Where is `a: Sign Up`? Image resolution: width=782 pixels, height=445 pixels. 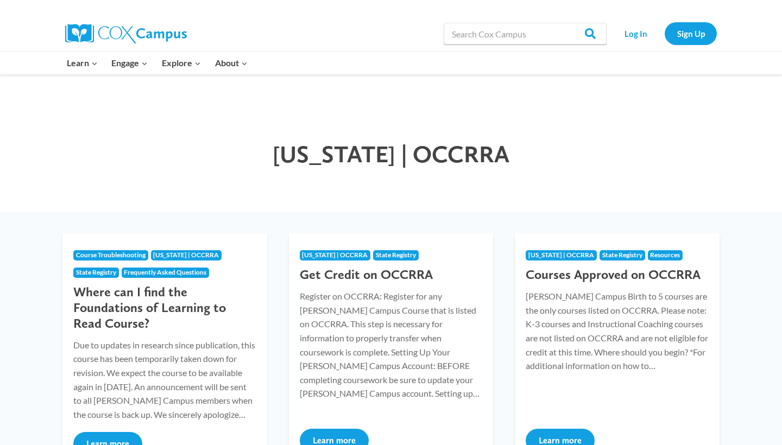
a: Sign Up is located at coordinates (691, 33).